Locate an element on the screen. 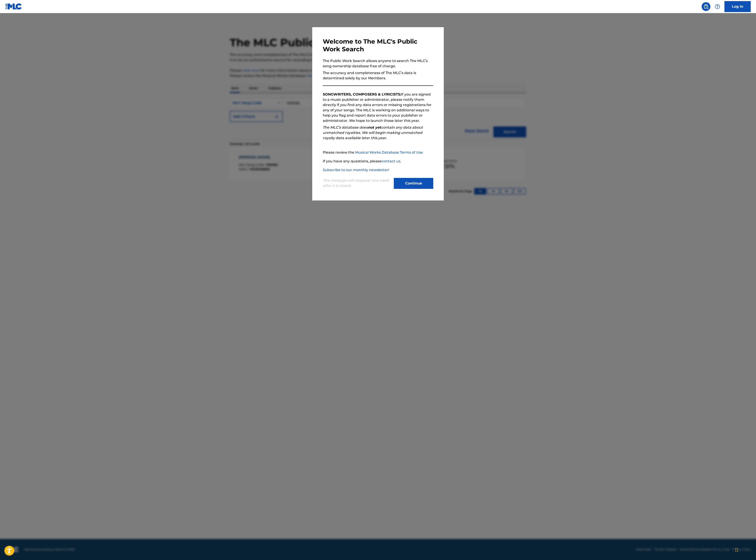  p: The accuracy and completeness of The MLC’s data is determined solely by our Members. is located at coordinates (378, 75).